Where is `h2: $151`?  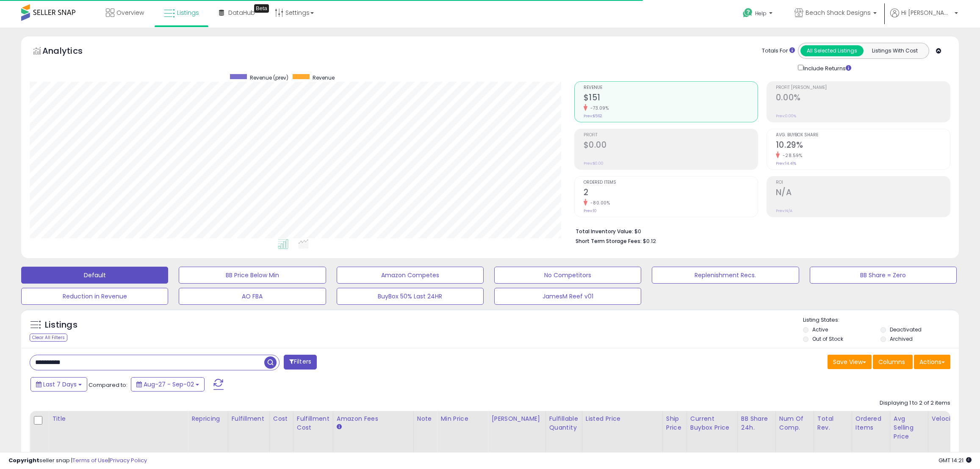
h2: $151 is located at coordinates (671, 98).